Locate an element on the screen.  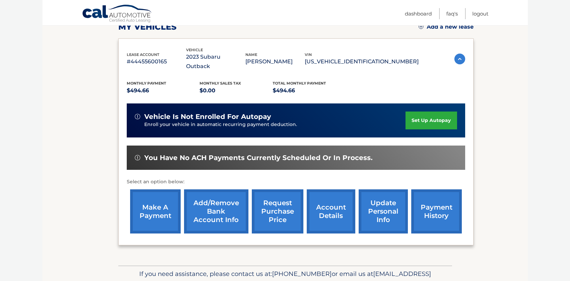
a: Logout is located at coordinates (480, 13).